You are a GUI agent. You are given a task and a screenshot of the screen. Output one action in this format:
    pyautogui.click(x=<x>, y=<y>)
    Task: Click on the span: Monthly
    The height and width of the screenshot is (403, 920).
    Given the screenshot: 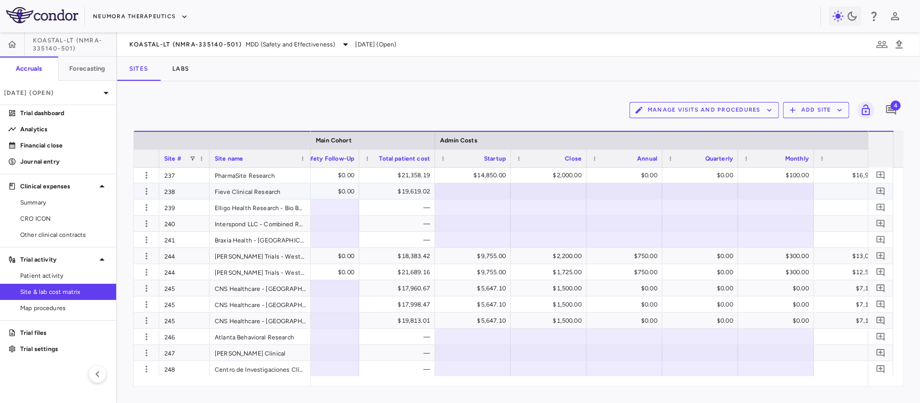 What is the action you would take?
    pyautogui.click(x=797, y=159)
    